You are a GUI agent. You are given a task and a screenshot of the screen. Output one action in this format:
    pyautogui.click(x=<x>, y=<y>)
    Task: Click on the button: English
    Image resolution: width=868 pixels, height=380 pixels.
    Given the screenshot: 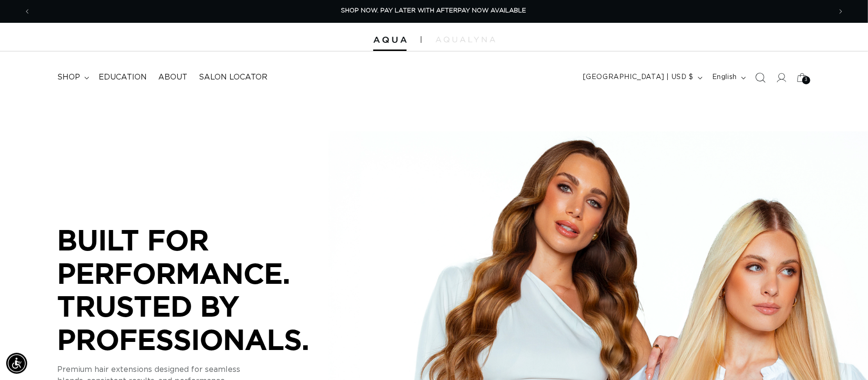 What is the action you would take?
    pyautogui.click(x=728, y=78)
    